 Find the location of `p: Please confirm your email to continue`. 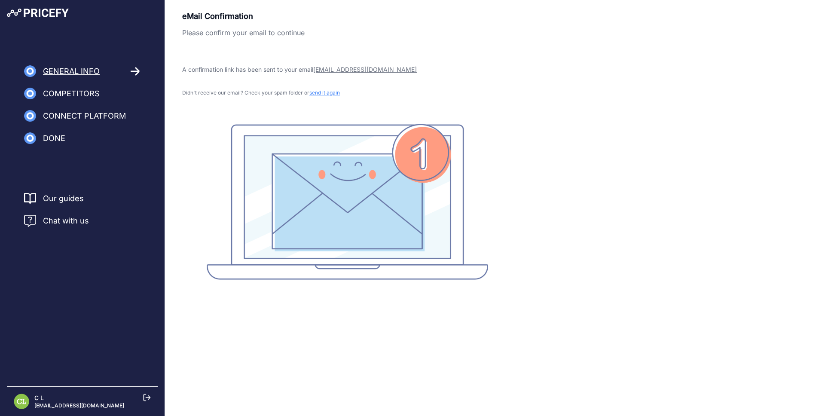

p: Please confirm your email to continue is located at coordinates (347, 33).